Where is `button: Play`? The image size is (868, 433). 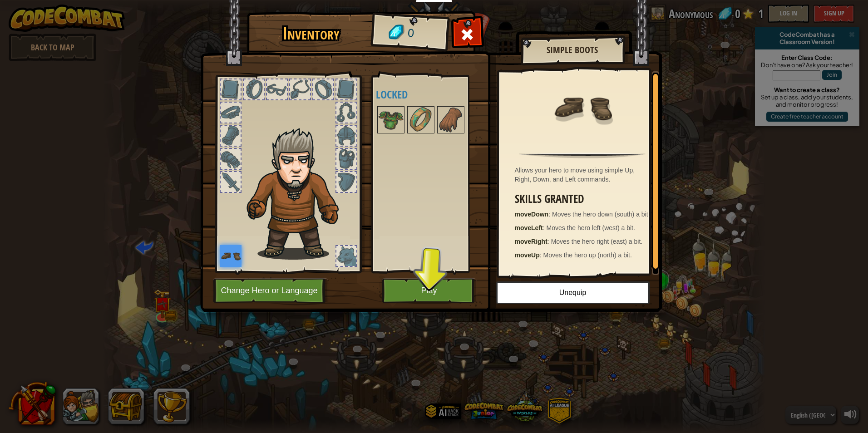 button: Play is located at coordinates (429, 291).